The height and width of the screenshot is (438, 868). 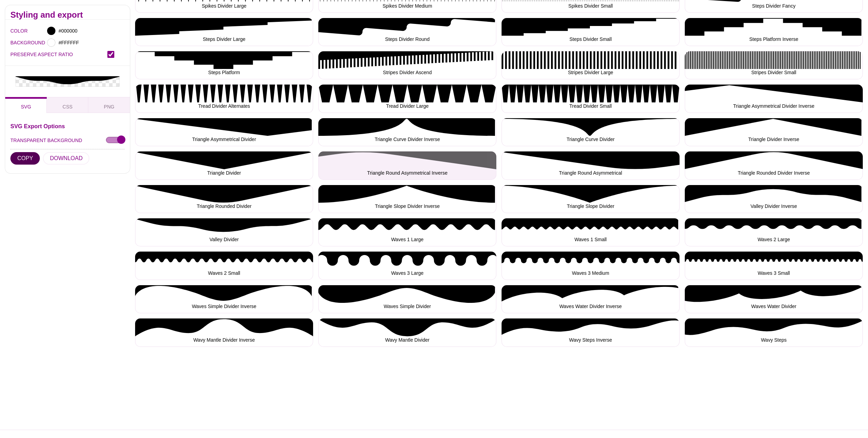 I want to click on button: Triangle Divider, so click(x=224, y=165).